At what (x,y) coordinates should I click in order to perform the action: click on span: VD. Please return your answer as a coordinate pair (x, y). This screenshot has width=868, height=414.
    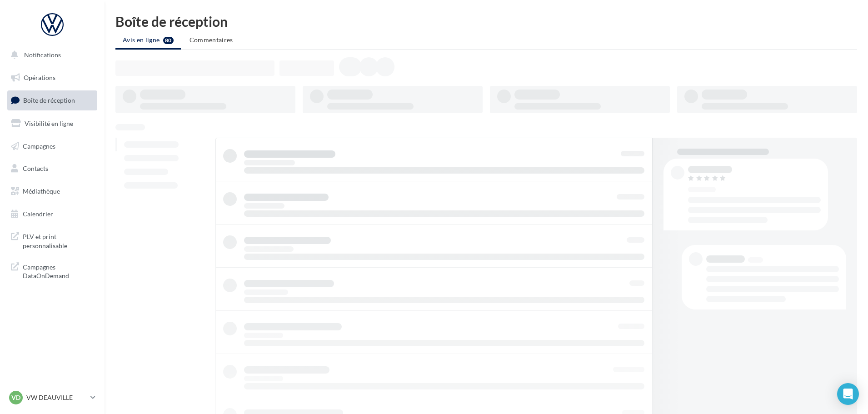
    Looking at the image, I should click on (16, 398).